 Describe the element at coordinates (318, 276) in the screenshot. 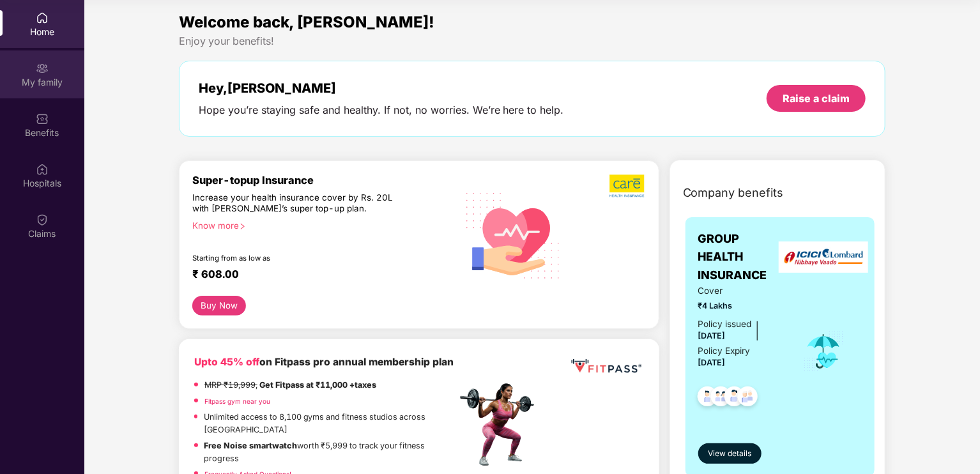

I see `div: ₹ 608.00` at that location.